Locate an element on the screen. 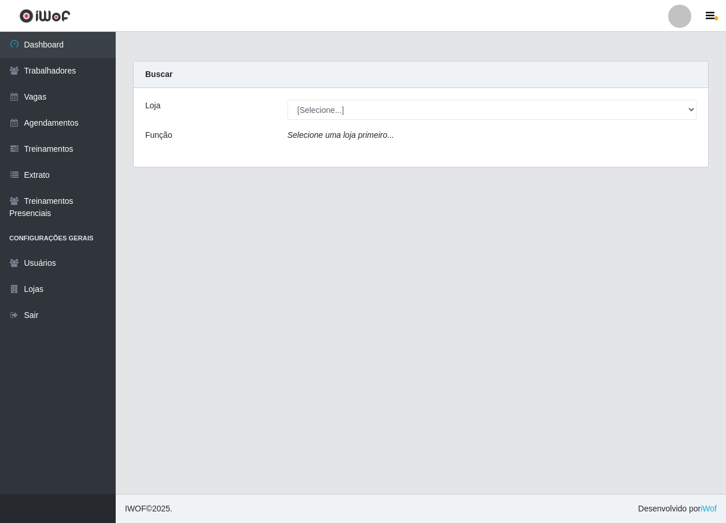  label: Função is located at coordinates (159, 135).